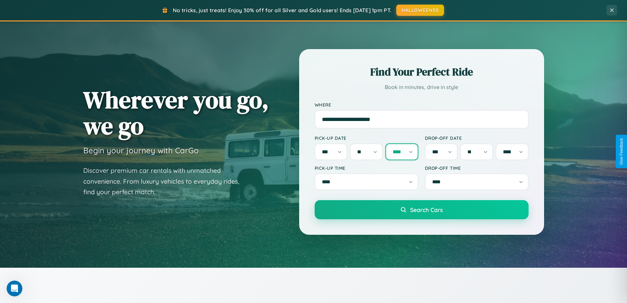  What do you see at coordinates (426, 209) in the screenshot?
I see `span: Search Cars` at bounding box center [426, 209].